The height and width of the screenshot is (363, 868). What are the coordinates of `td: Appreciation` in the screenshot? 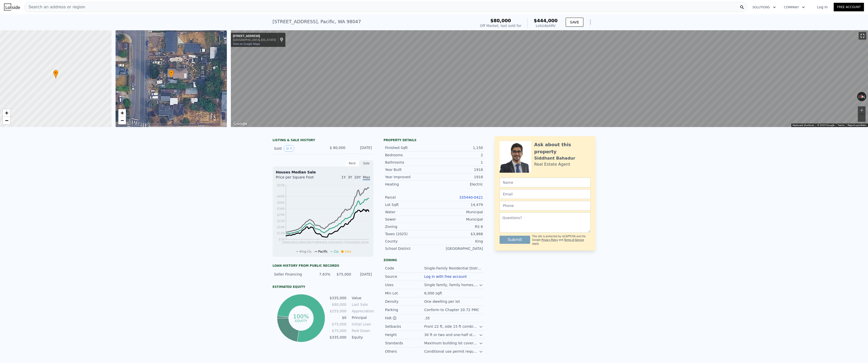 It's located at (362, 311).